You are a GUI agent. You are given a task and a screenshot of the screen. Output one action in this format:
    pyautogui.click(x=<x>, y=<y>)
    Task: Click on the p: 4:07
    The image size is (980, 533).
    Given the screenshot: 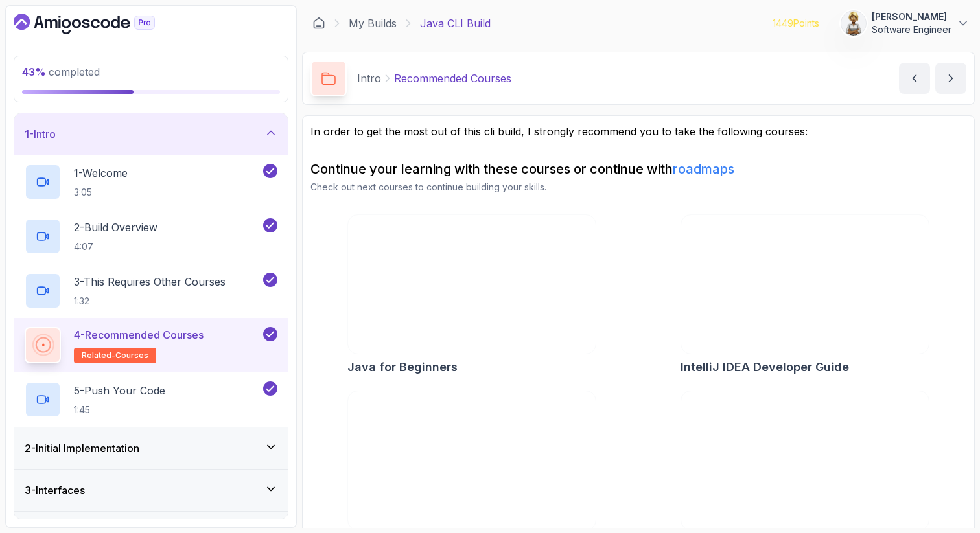 What is the action you would take?
    pyautogui.click(x=116, y=247)
    